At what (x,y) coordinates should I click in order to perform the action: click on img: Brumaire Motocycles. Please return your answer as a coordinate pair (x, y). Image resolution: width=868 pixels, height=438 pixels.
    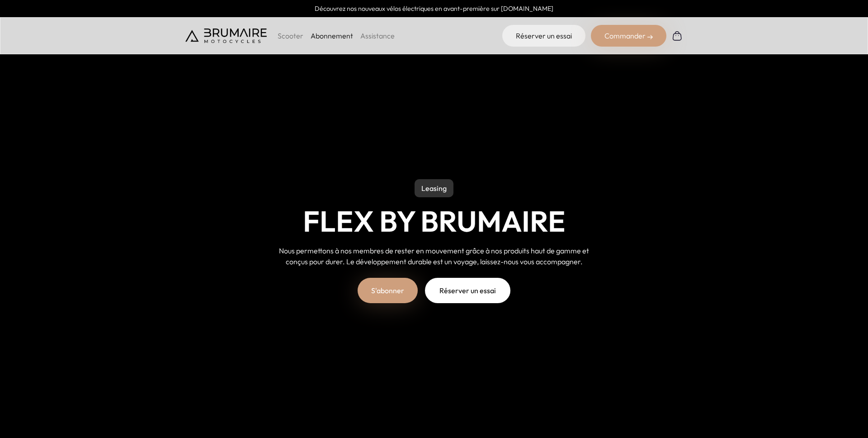
    Looking at the image, I should click on (226, 36).